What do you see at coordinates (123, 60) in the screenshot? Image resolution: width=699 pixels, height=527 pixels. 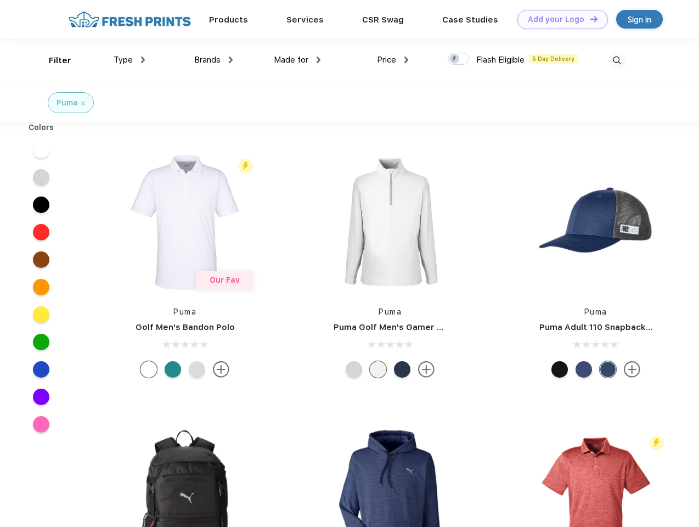 I see `span: Type` at bounding box center [123, 60].